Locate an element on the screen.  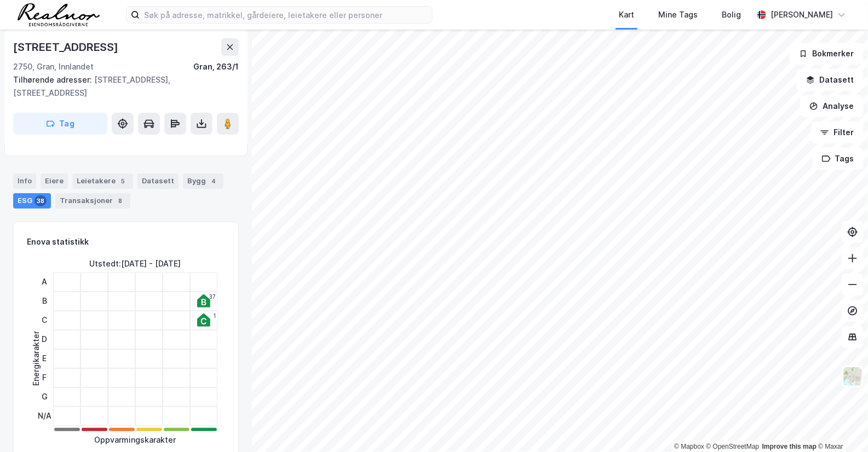
img: realnor-logo.934646d98de889bb5806.png is located at coordinates (59, 15).